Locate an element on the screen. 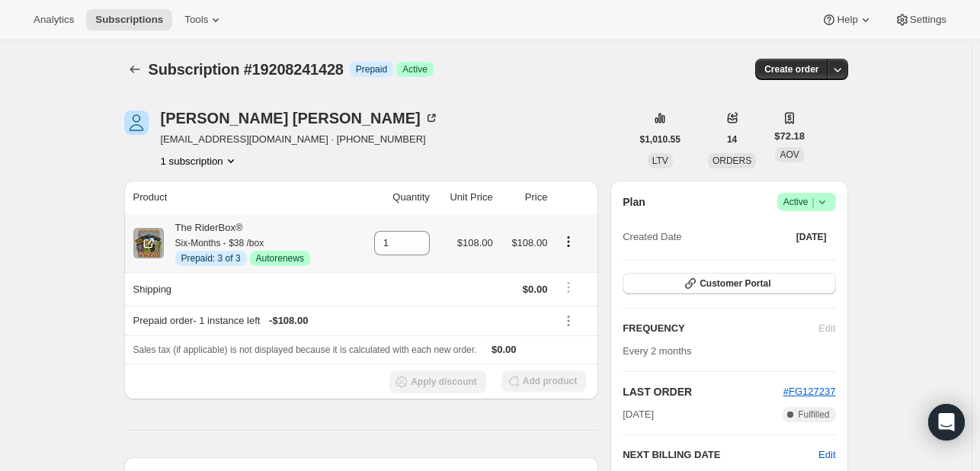 The height and width of the screenshot is (471, 980). button: Tools is located at coordinates (204, 20).